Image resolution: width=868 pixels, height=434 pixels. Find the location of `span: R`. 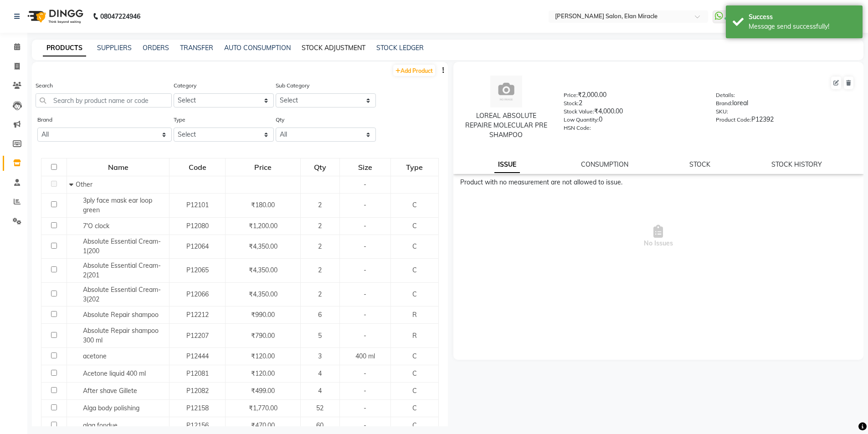

span: R is located at coordinates (415, 335).